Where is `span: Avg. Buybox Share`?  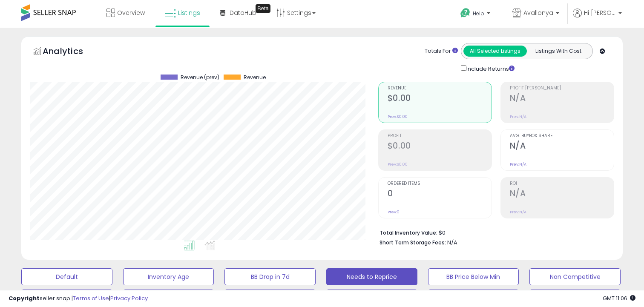
span: Avg. Buybox Share is located at coordinates (561, 135).